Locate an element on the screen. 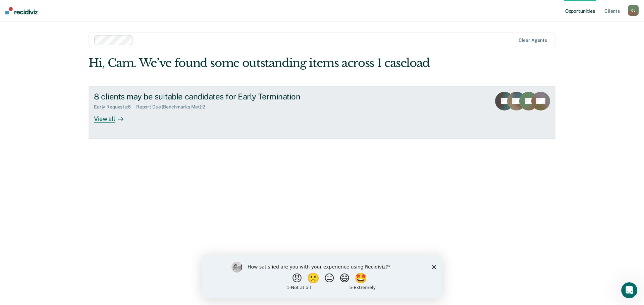  div: Hi, Cam. We’ve found some outstanding items across 1 caseload is located at coordinates (275, 63).